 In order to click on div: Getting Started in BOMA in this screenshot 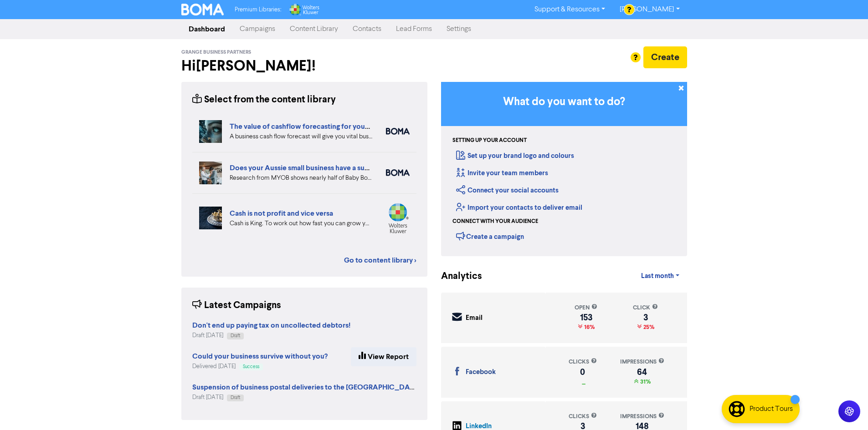, I will do `click(564, 169)`.